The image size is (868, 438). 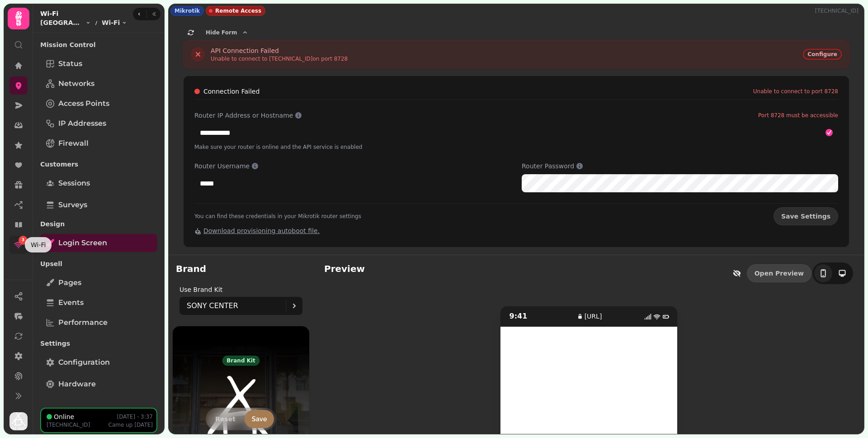 What do you see at coordinates (77, 384) in the screenshot?
I see `span: Hardware` at bounding box center [77, 384].